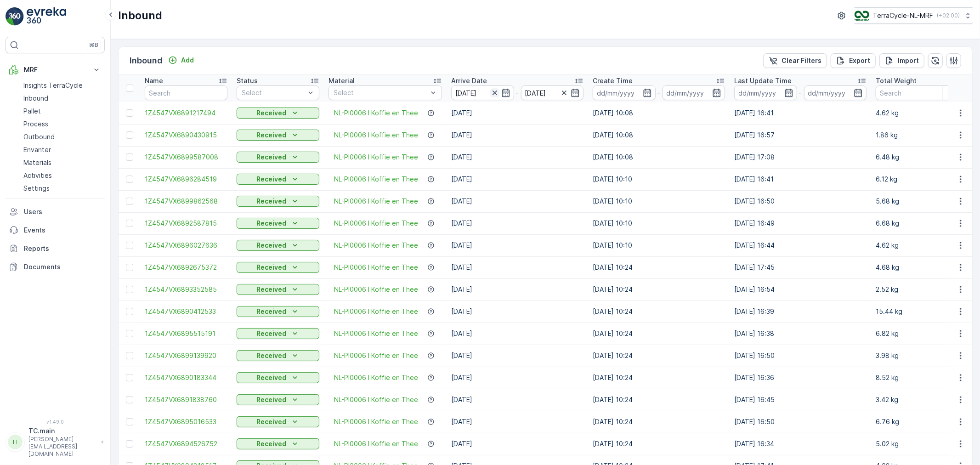 The width and height of the screenshot is (980, 465). Describe the element at coordinates (63, 231) in the screenshot. I see `p: Events` at that location.